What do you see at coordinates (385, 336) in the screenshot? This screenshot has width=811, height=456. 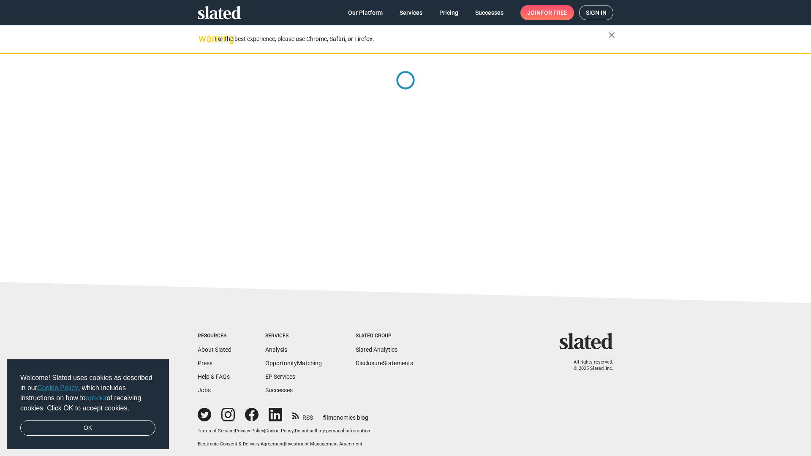 I see `div: Slated Group` at bounding box center [385, 336].